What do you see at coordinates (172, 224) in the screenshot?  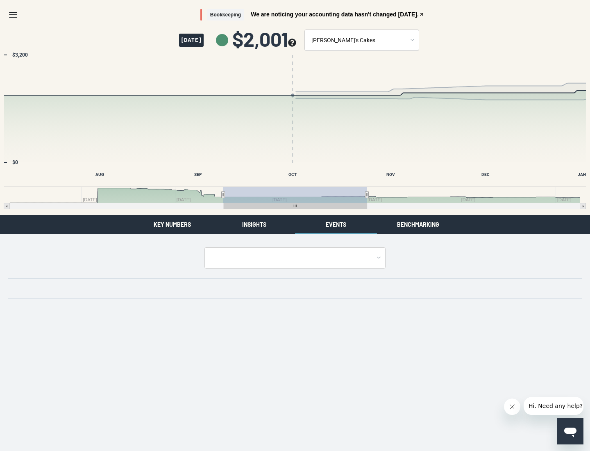 I see `button: Key Numbers` at bounding box center [172, 224].